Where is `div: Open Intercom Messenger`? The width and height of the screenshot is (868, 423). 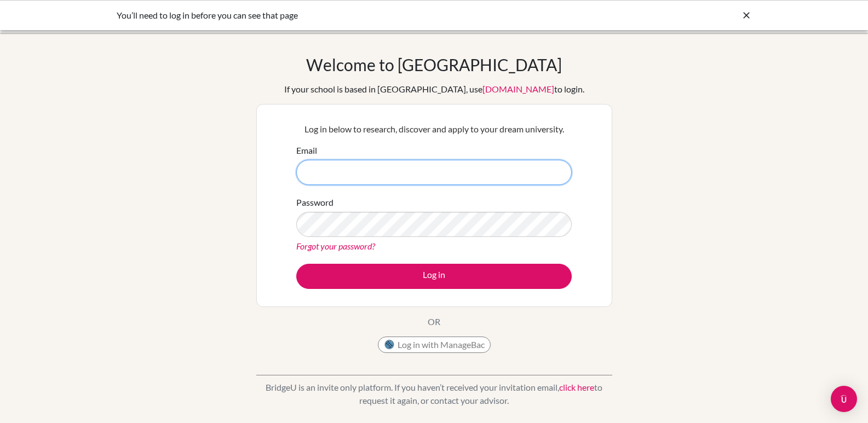 div: Open Intercom Messenger is located at coordinates (844, 399).